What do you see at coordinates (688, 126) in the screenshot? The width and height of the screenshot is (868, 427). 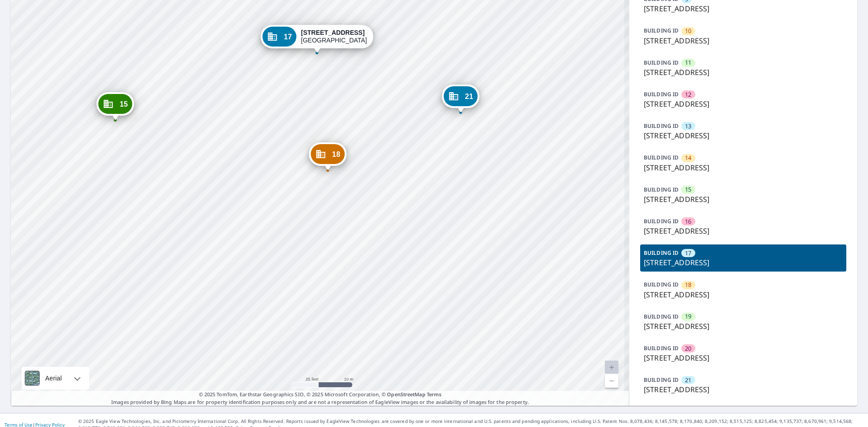 I see `span: 13` at bounding box center [688, 126].